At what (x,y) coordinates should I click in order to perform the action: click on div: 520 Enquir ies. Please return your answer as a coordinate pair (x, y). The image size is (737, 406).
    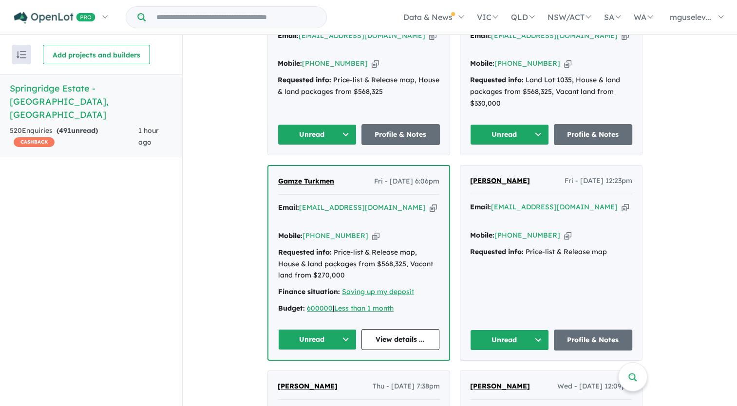
    Looking at the image, I should click on (74, 137).